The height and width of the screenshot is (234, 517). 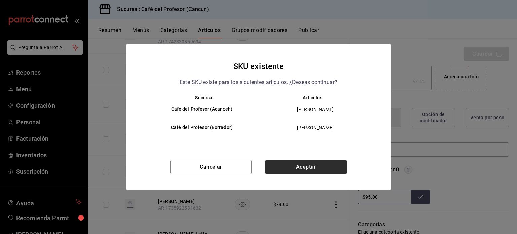 I want to click on h6: Café del Profesor (Acanceh), so click(x=202, y=109).